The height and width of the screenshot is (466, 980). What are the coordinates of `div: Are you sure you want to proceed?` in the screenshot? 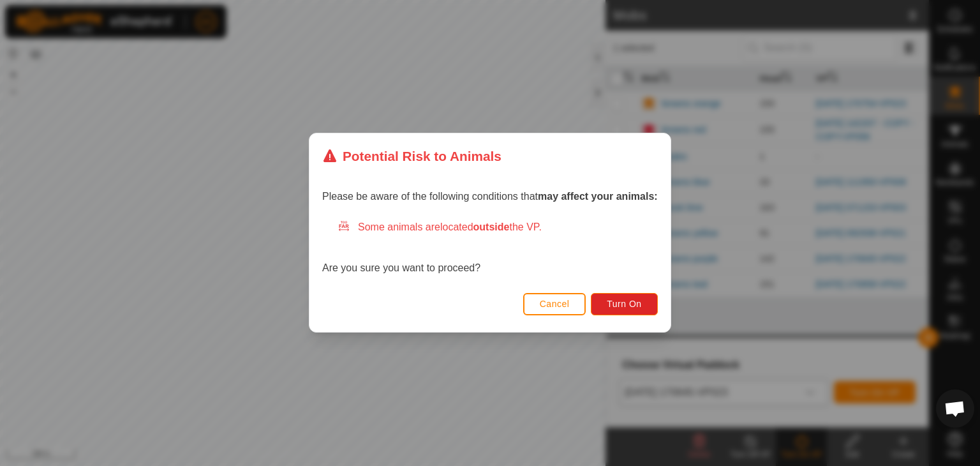 It's located at (490, 249).